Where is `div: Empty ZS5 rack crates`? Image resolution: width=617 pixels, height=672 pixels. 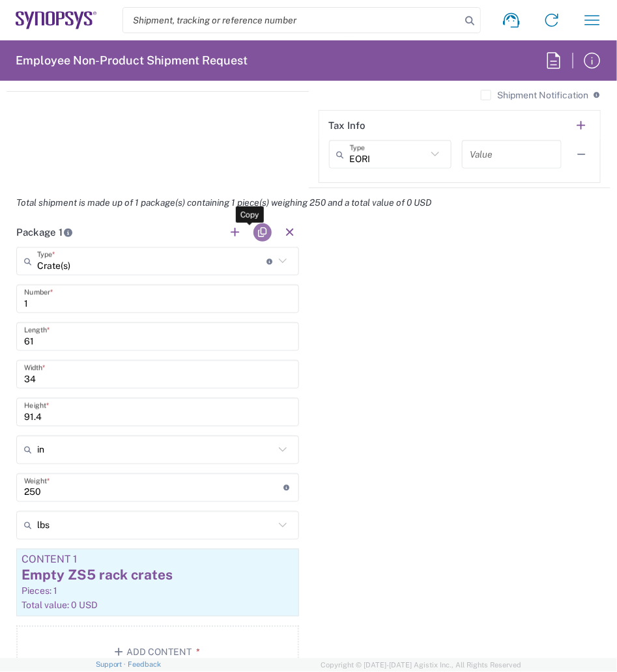
div: Empty ZS5 rack crates is located at coordinates (157, 576).